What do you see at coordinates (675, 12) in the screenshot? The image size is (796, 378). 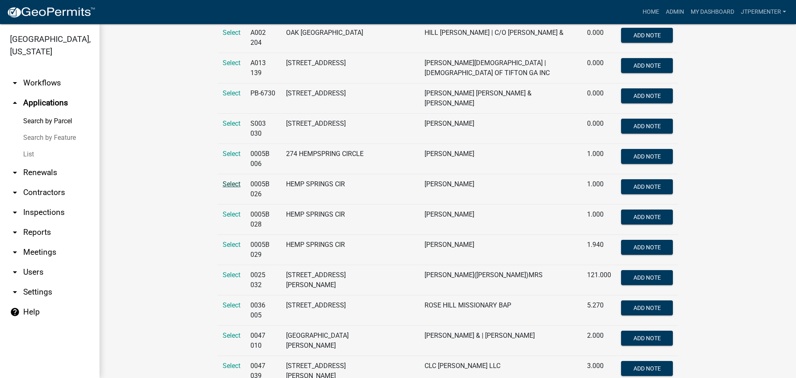 I see `a: Admin` at bounding box center [675, 12].